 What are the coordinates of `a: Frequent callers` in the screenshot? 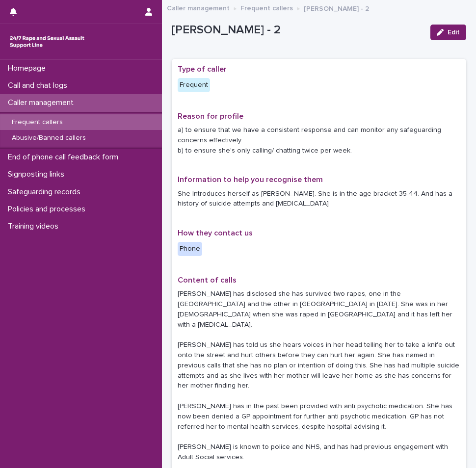 It's located at (267, 8).